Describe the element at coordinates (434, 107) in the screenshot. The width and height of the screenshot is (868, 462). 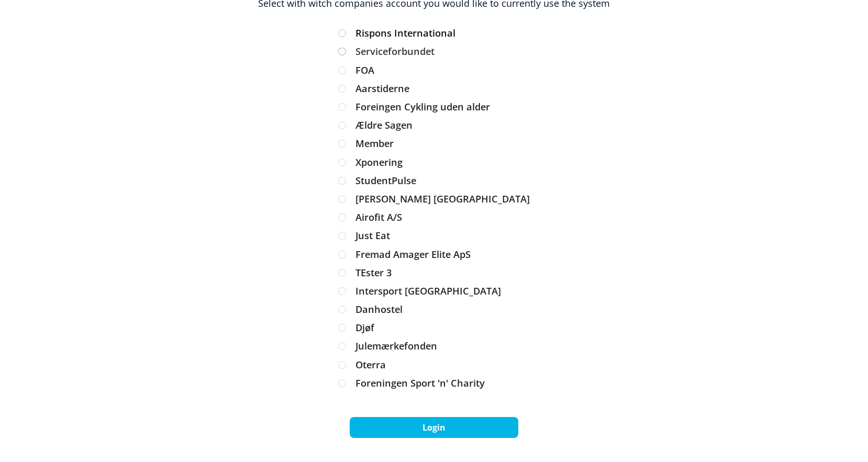
I see `label: Foreingen Cykling uden alder` at that location.